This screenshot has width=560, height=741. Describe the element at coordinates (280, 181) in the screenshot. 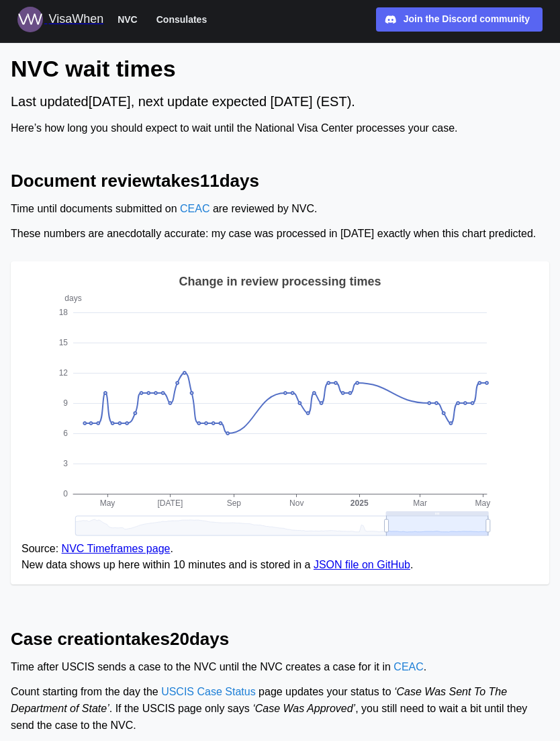

I see `h2: Document review takes 11 days` at that location.